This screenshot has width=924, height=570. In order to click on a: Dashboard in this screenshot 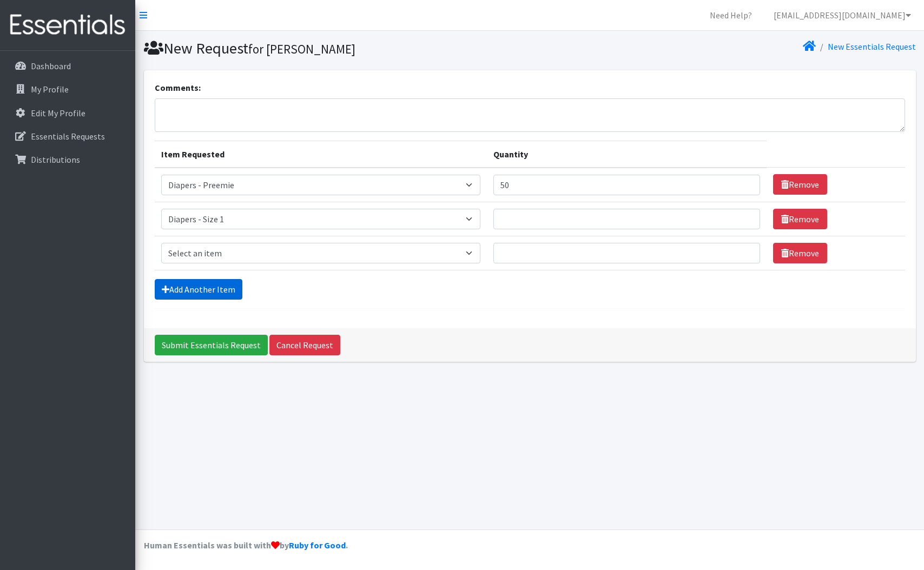, I will do `click(67, 66)`.